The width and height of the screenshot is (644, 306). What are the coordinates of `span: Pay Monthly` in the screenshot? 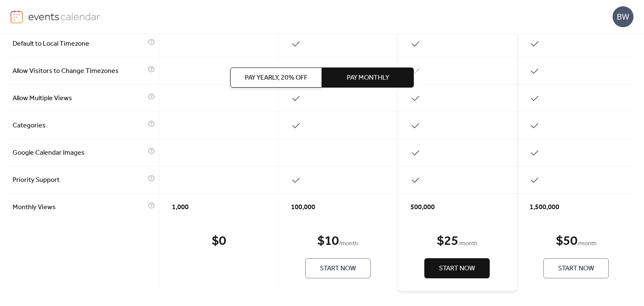 It's located at (368, 78).